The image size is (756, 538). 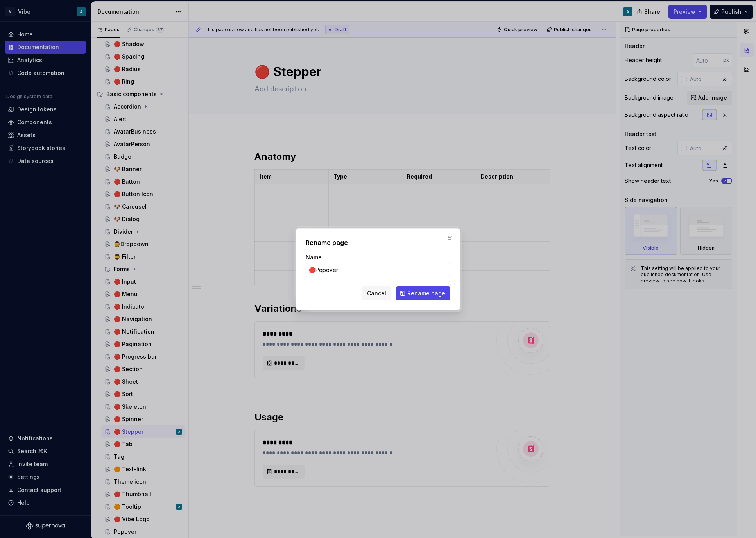 What do you see at coordinates (376, 294) in the screenshot?
I see `span: Cancel` at bounding box center [376, 294].